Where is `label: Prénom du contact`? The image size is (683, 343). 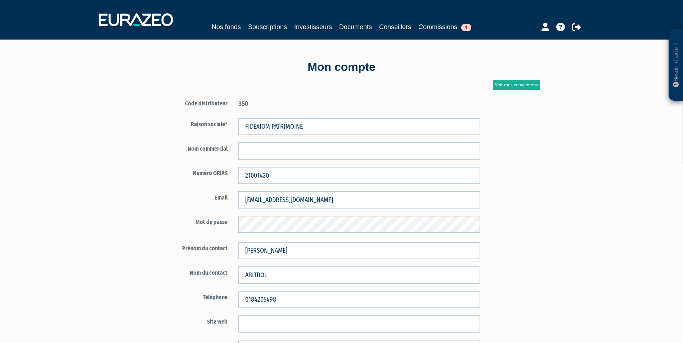
label: Prénom du contact is located at coordinates (191, 248).